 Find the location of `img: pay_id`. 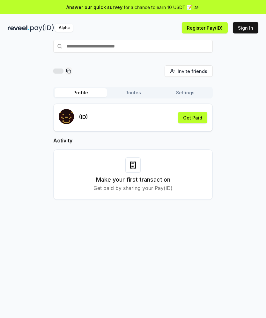

img: pay_id is located at coordinates (42, 28).